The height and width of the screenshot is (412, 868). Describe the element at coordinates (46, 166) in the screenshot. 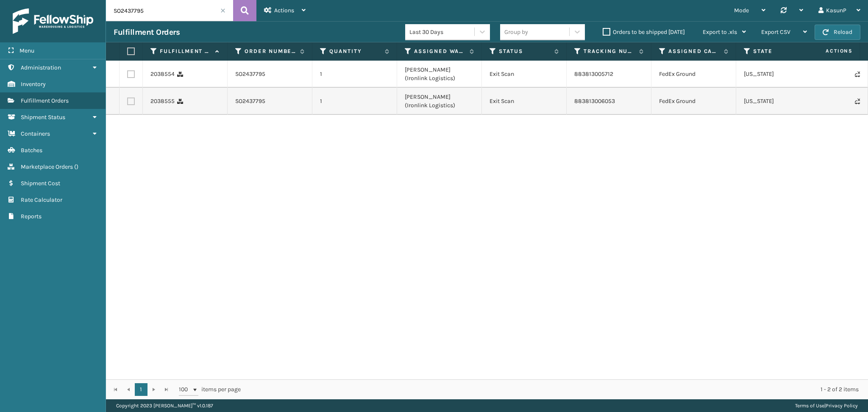

I see `span: Marketplace Orders` at that location.